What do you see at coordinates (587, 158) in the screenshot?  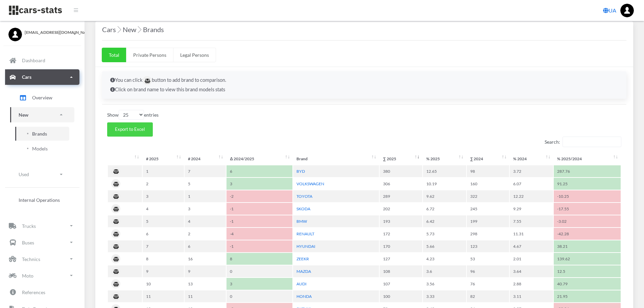 I see `th: %&nbsp;2025/2024: activate to sort column ascending` at bounding box center [587, 158].